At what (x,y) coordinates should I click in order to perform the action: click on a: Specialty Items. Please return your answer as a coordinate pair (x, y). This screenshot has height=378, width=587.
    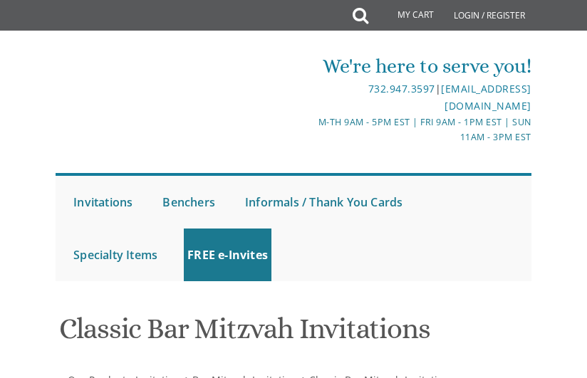
    Looking at the image, I should click on (115, 255).